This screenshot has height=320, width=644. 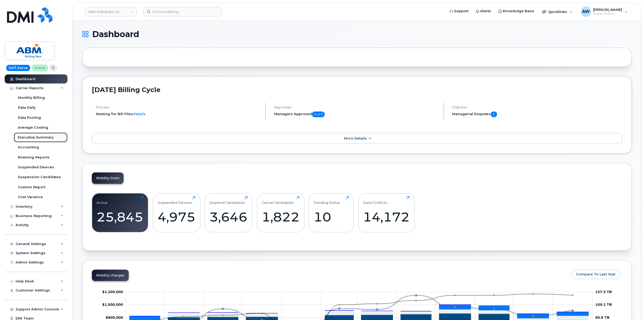 What do you see at coordinates (386, 217) in the screenshot?
I see `div: 14,172` at bounding box center [386, 217].